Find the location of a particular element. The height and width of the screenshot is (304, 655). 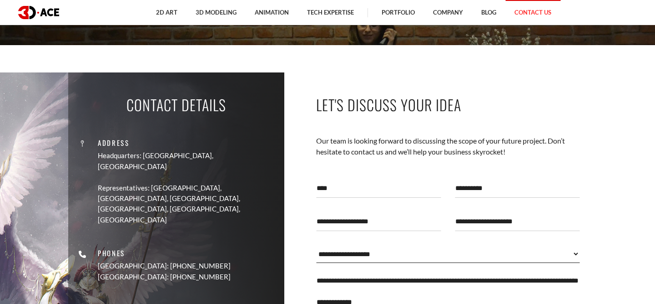

p: Phones is located at coordinates (164, 253).